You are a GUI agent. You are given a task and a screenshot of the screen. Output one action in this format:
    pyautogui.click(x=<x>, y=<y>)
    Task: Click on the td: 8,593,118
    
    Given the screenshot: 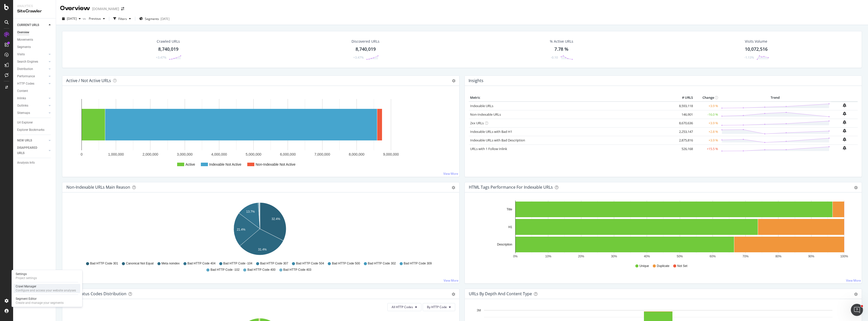 What is the action you would take?
    pyautogui.click(x=684, y=106)
    